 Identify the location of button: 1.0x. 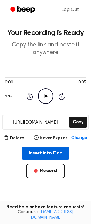
(9, 97).